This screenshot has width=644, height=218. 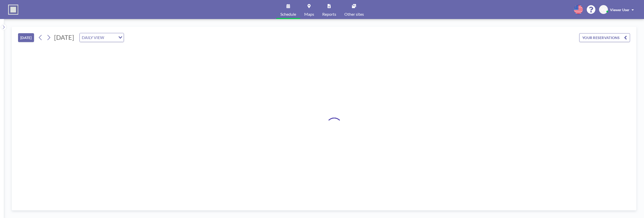 I want to click on span: Reports, so click(x=329, y=14).